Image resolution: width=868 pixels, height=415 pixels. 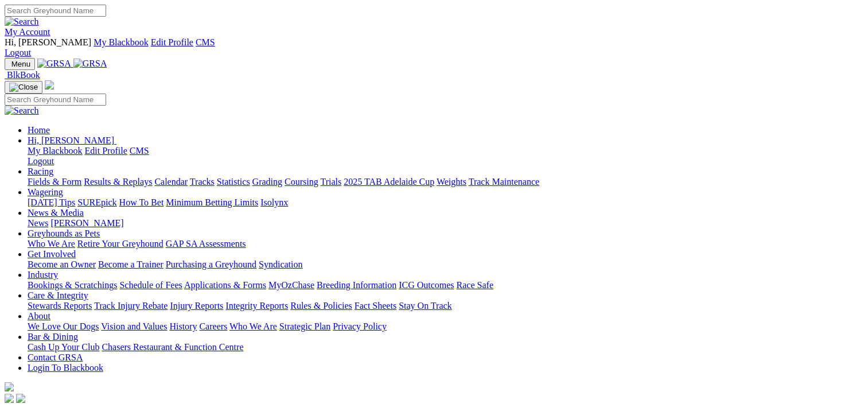 What do you see at coordinates (321, 305) in the screenshot?
I see `a: Rules & Policies` at bounding box center [321, 305].